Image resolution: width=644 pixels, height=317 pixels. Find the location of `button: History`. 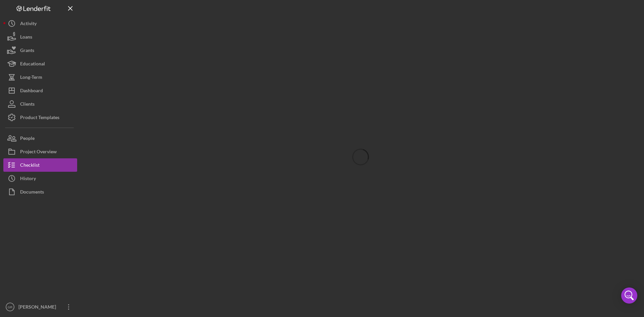

button: History is located at coordinates (40, 178).